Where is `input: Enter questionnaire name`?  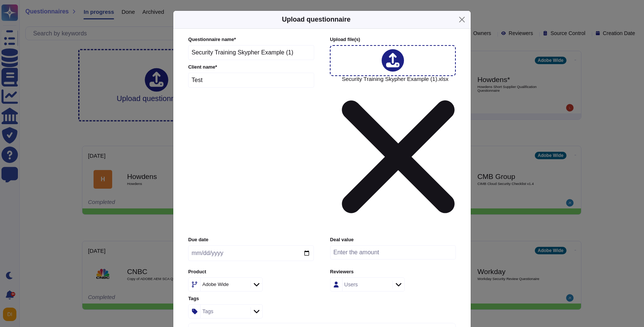 input: Enter questionnaire name is located at coordinates (251, 53).